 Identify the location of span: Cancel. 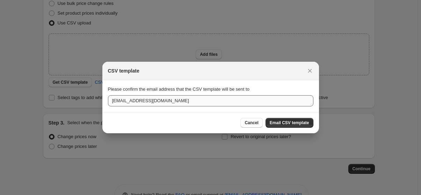
(251, 123).